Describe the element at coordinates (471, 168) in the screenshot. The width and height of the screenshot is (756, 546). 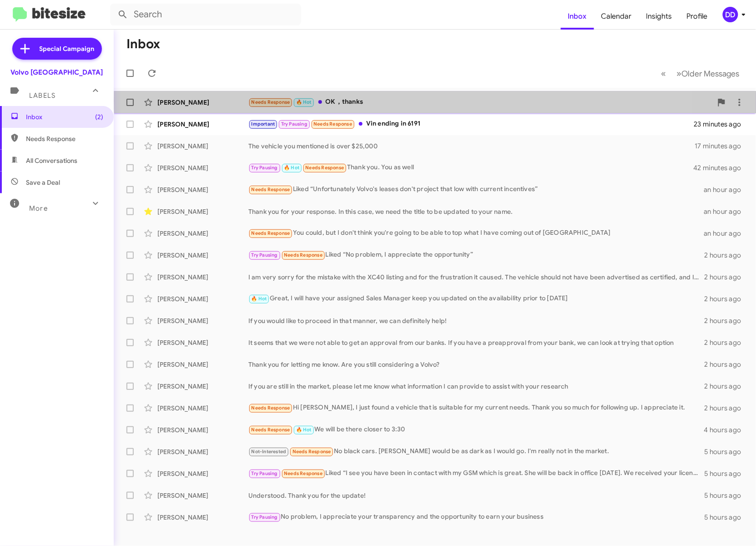
I see `div: Thank you. You as well` at that location.